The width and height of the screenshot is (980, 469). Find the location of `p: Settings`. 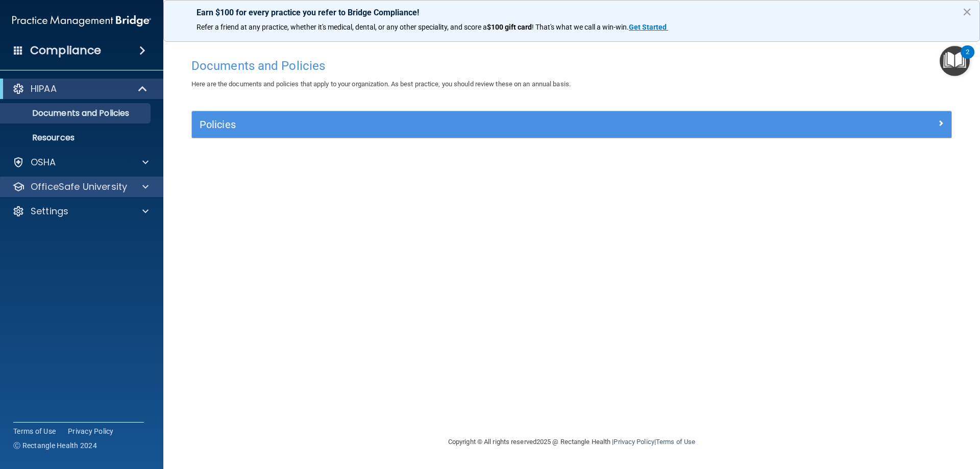

p: Settings is located at coordinates (50, 211).